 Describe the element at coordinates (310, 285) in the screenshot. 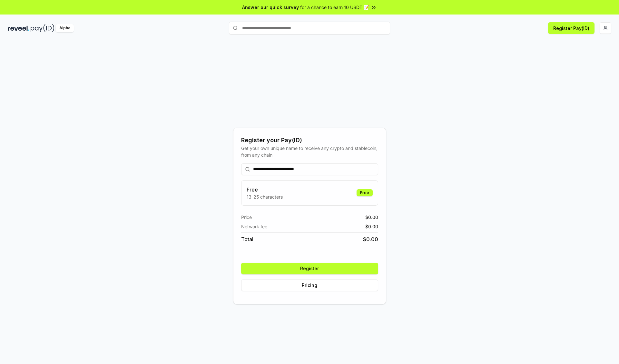

I see `button: Pricing` at that location.